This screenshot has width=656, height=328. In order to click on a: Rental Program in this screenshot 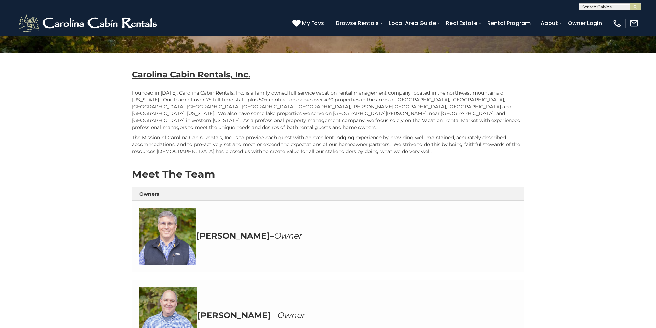, I will do `click(509, 23)`.